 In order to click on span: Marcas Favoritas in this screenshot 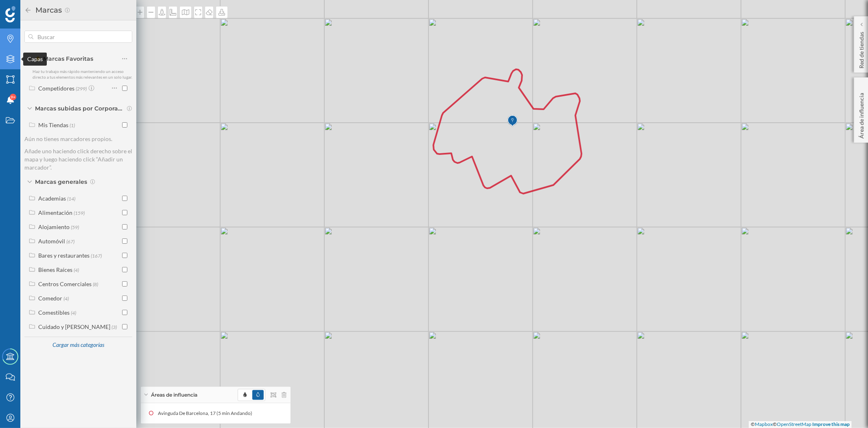, I will do `click(64, 59)`.